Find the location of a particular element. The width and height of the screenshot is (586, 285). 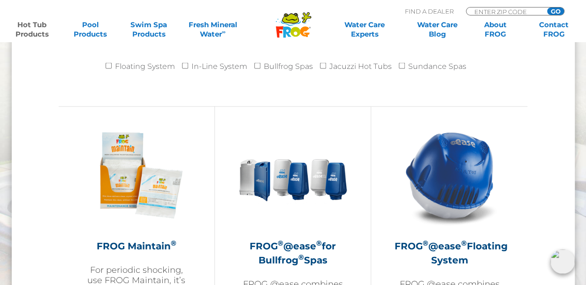

h2: FROG @ease for Bullfrog Spas is located at coordinates (293, 254).